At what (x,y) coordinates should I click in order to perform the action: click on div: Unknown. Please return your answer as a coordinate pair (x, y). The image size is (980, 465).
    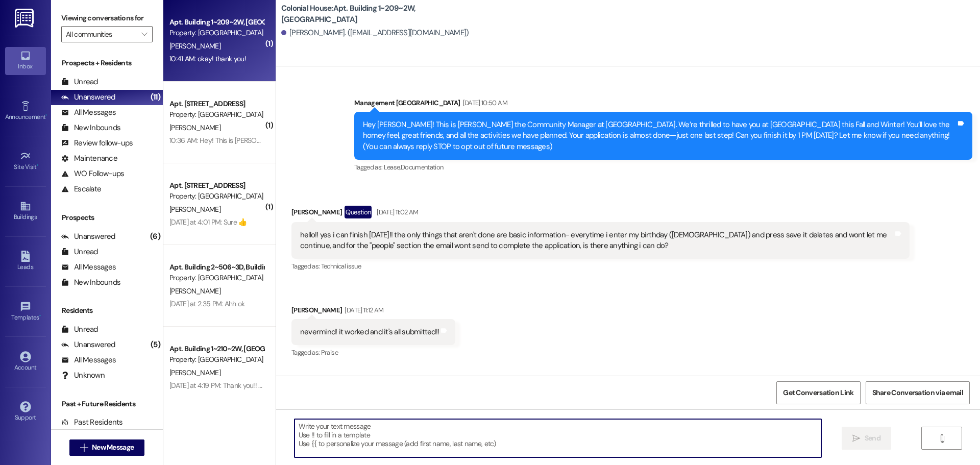
    Looking at the image, I should click on (82, 375).